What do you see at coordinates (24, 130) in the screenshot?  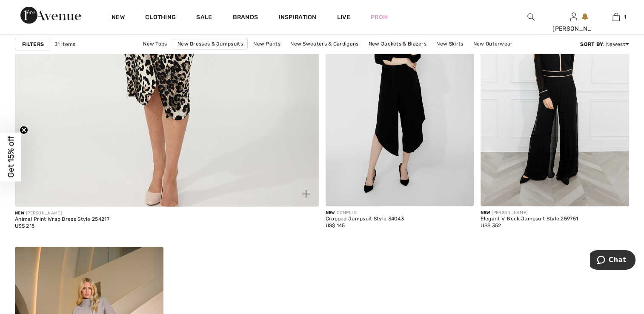 I see `button: Close teaser` at bounding box center [24, 130].